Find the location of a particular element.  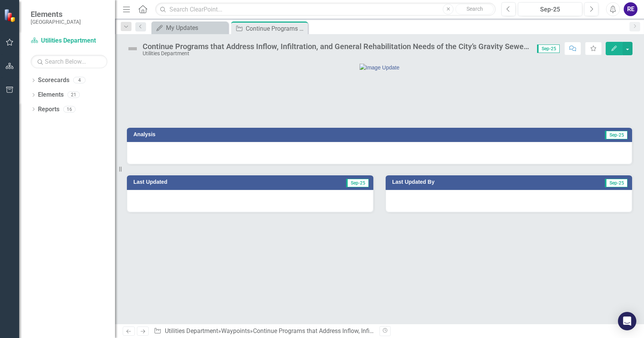

div: RE is located at coordinates (631, 9).